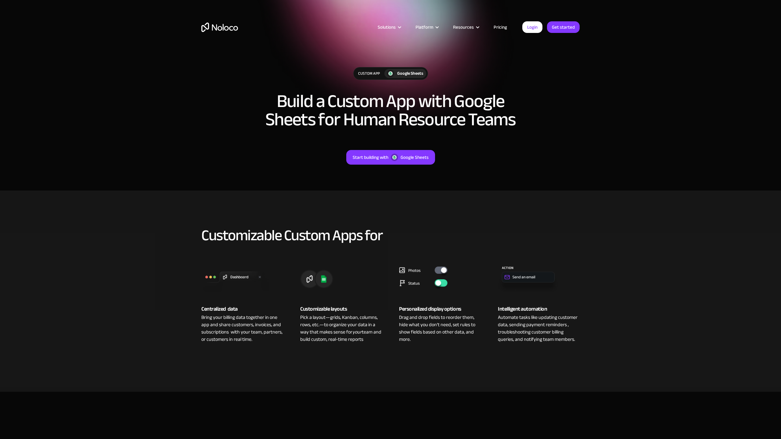  Describe the element at coordinates (563, 27) in the screenshot. I see `a: Get started` at that location.